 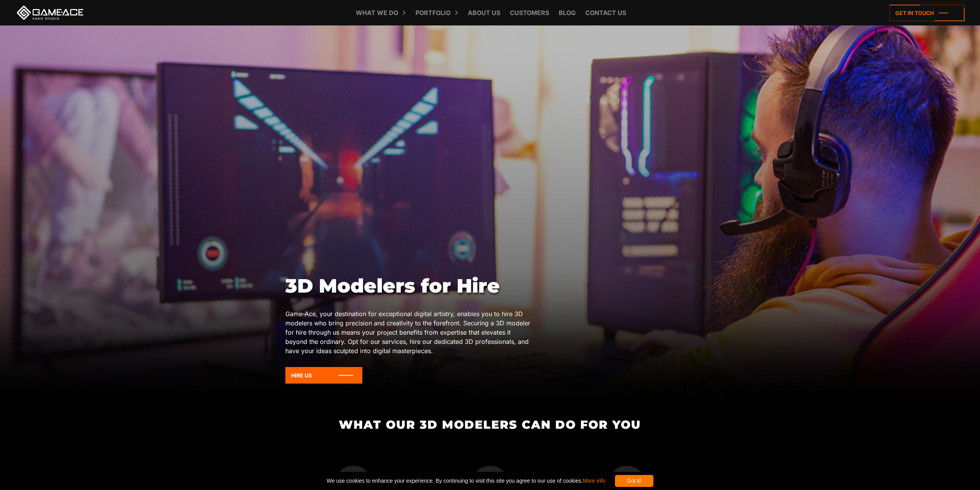 I want to click on h1: 3D Modelers for Hire, so click(x=408, y=286).